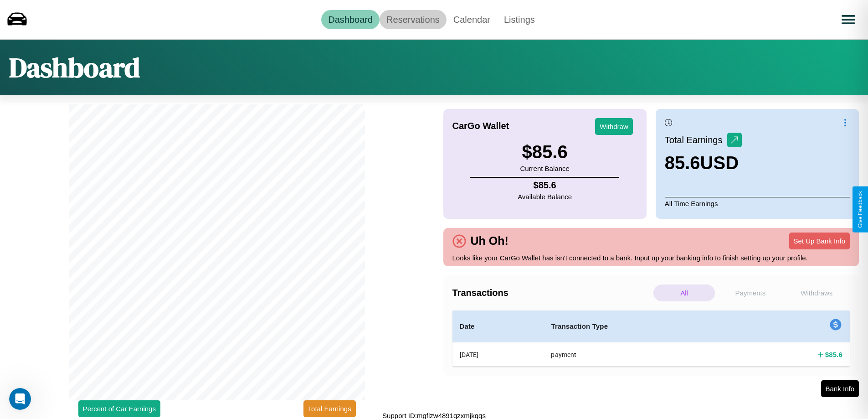 This screenshot has width=868, height=419. What do you see at coordinates (498, 326) in the screenshot?
I see `h4: Date` at bounding box center [498, 326].